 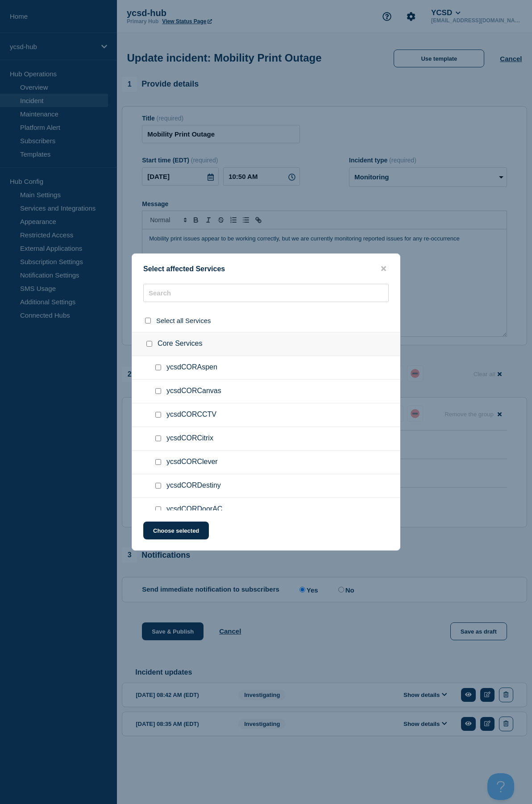 What do you see at coordinates (158, 485) in the screenshot?
I see `input: ycsdCORDestiny checkbox` at bounding box center [158, 485].